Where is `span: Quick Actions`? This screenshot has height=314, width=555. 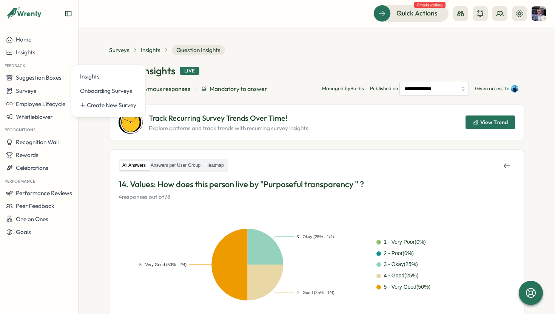
span: Quick Actions is located at coordinates (417, 13).